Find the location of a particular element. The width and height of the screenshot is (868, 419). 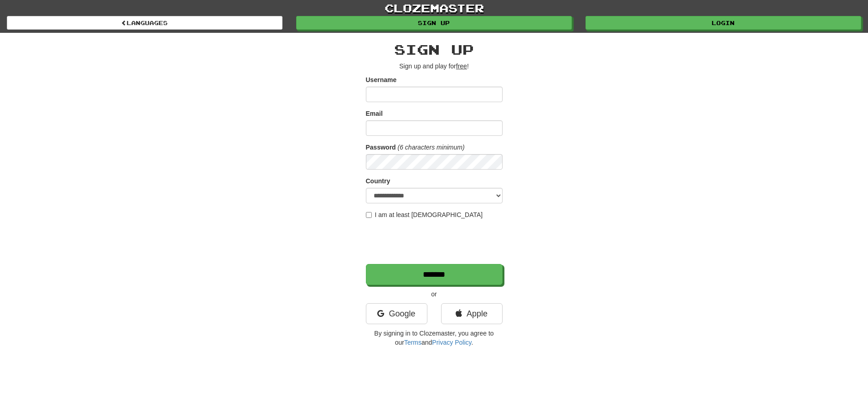

u: free is located at coordinates (461, 66).